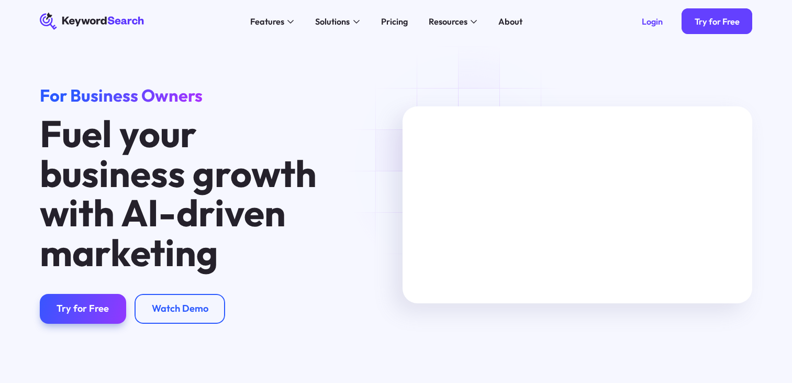 The width and height of the screenshot is (792, 383). Describe the element at coordinates (180, 308) in the screenshot. I see `div: Watch Demo` at that location.